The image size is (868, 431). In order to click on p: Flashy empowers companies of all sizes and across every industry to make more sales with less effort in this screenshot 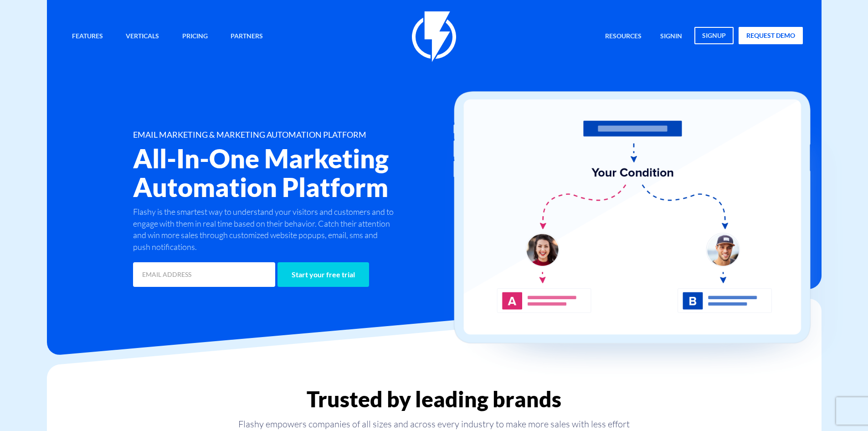, I will do `click(434, 424)`.